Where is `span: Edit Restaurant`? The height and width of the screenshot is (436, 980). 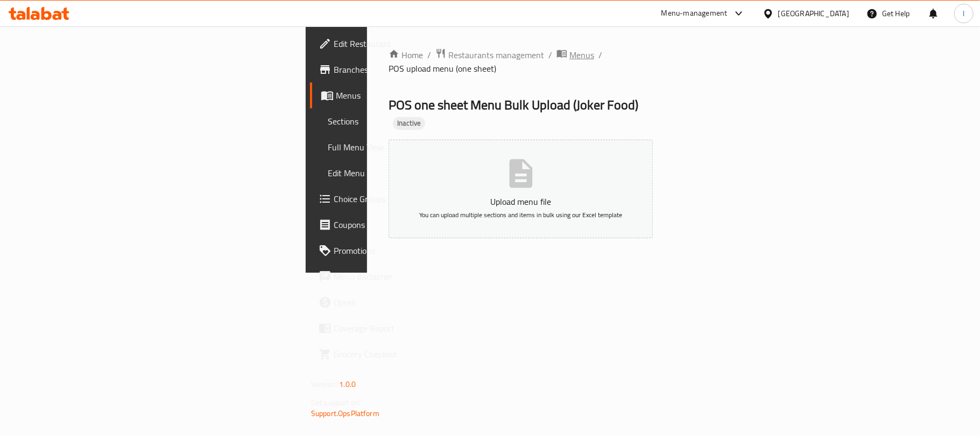 span: Edit Restaurant is located at coordinates (397, 44).